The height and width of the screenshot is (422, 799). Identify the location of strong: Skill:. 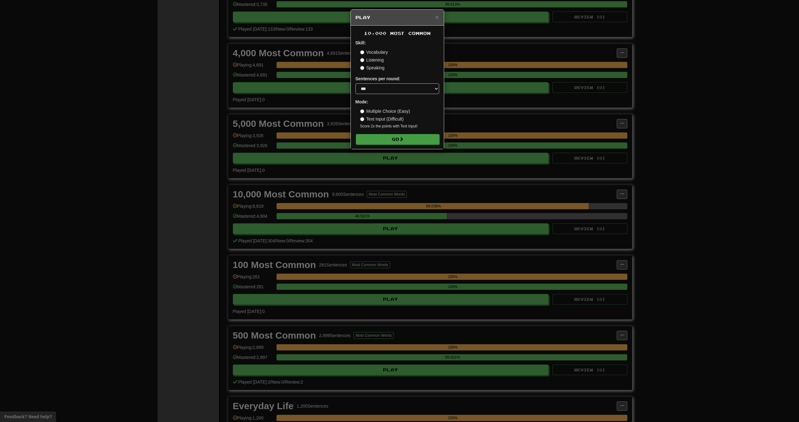
(360, 43).